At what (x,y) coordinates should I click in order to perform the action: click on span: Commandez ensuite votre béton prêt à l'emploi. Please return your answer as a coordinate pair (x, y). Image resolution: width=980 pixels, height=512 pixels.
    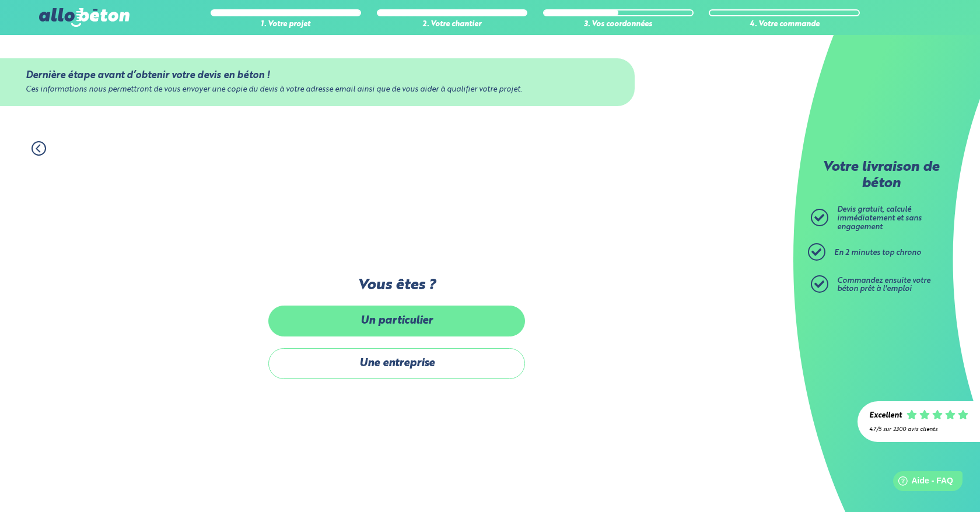
    Looking at the image, I should click on (884, 285).